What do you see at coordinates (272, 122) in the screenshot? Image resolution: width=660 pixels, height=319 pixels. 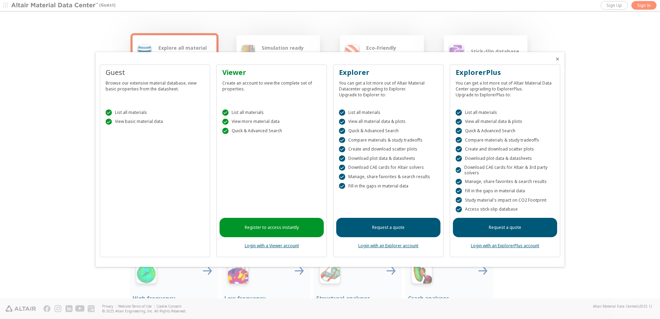 I see `div: View more material data` at bounding box center [272, 122].